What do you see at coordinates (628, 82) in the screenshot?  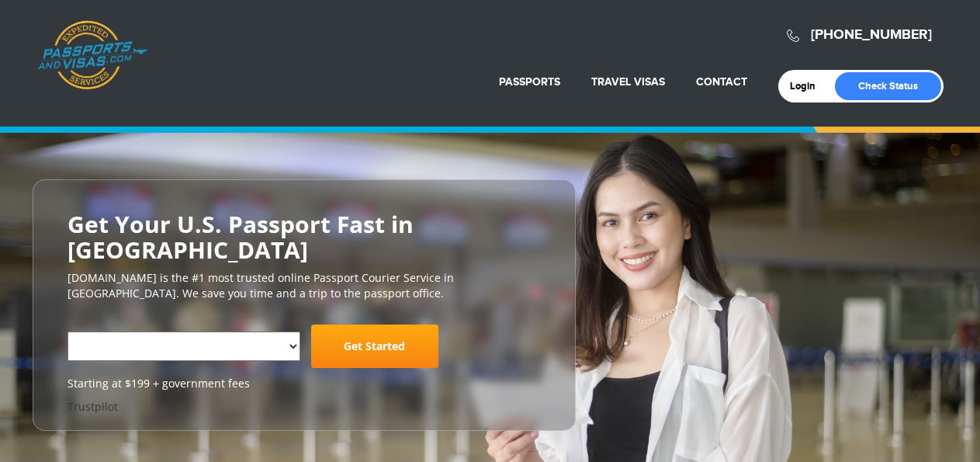 I see `a: Travel Visas` at bounding box center [628, 82].